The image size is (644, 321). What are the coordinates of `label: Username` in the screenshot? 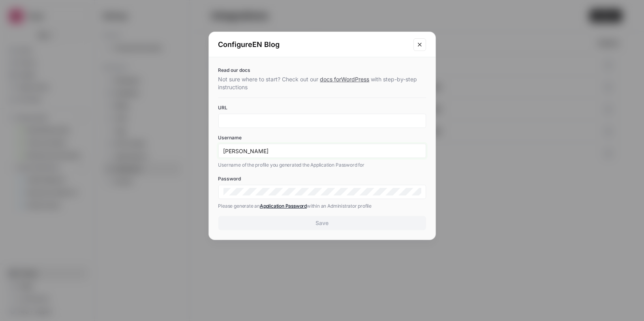 It's located at (322, 138).